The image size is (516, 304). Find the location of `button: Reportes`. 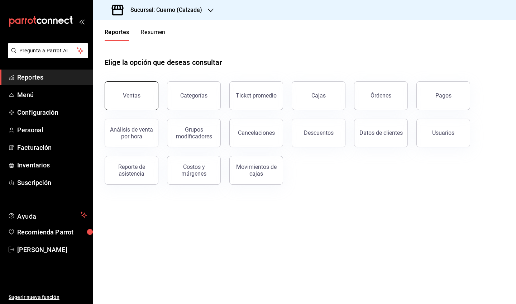

button: Reportes is located at coordinates (117, 35).